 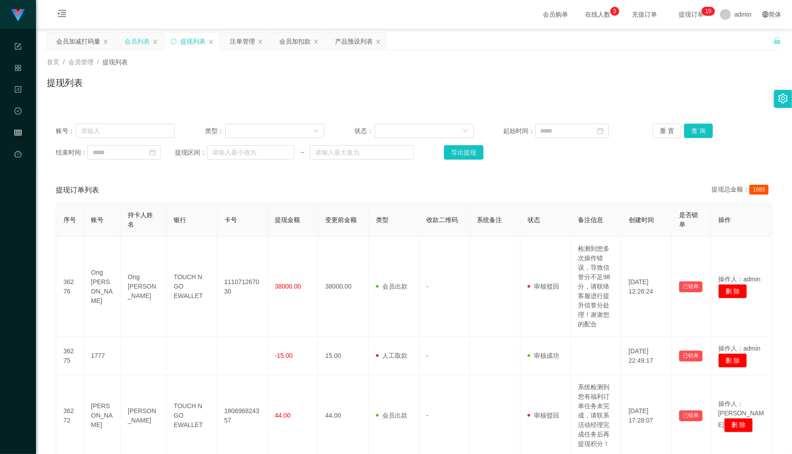 I want to click on span: 类型, so click(x=382, y=220).